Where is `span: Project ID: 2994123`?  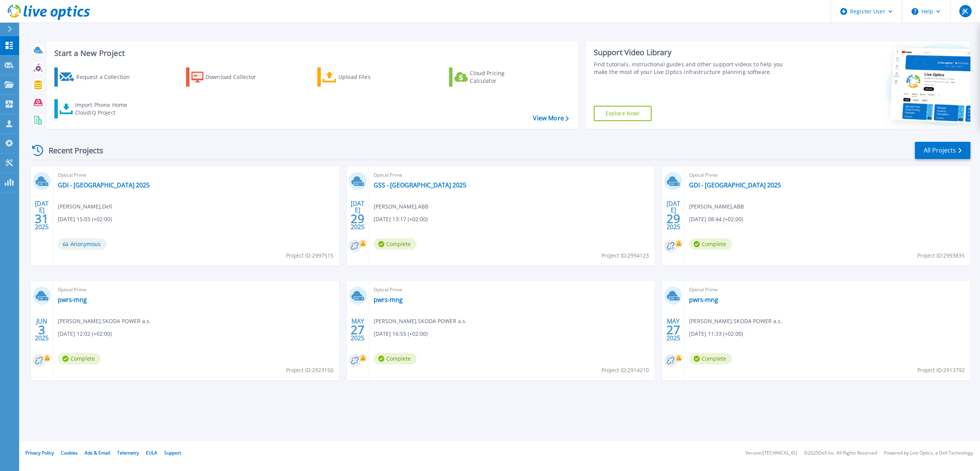
span: Project ID: 2994123 is located at coordinates (625, 256).